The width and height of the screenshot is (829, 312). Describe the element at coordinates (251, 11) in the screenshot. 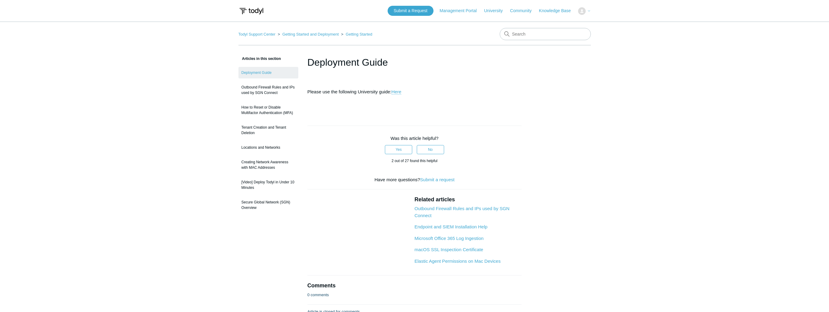

I see `img: Todyl Support Center Help Center home page` at that location.